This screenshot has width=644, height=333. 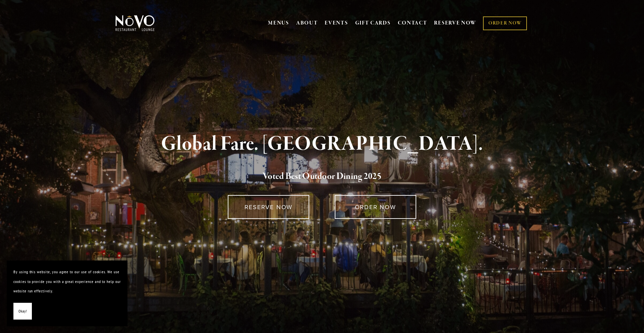 I want to click on h2: 5, so click(x=322, y=177).